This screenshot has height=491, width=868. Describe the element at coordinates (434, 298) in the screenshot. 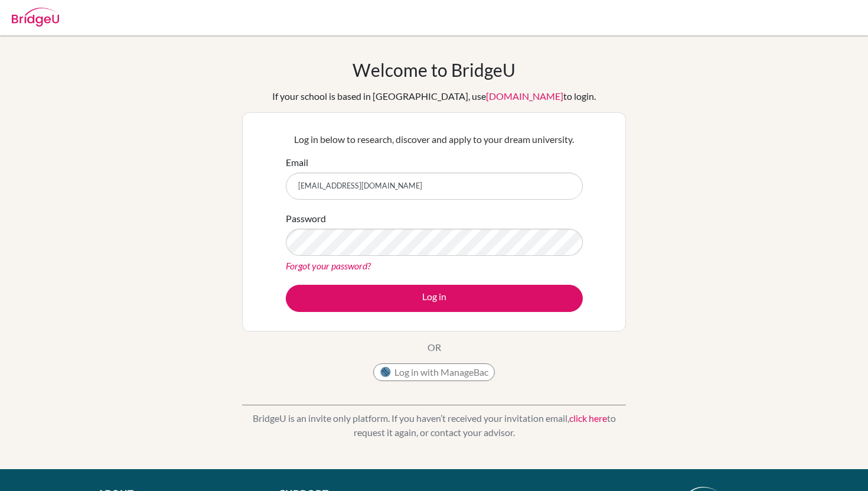

I see `button: Log in` at that location.